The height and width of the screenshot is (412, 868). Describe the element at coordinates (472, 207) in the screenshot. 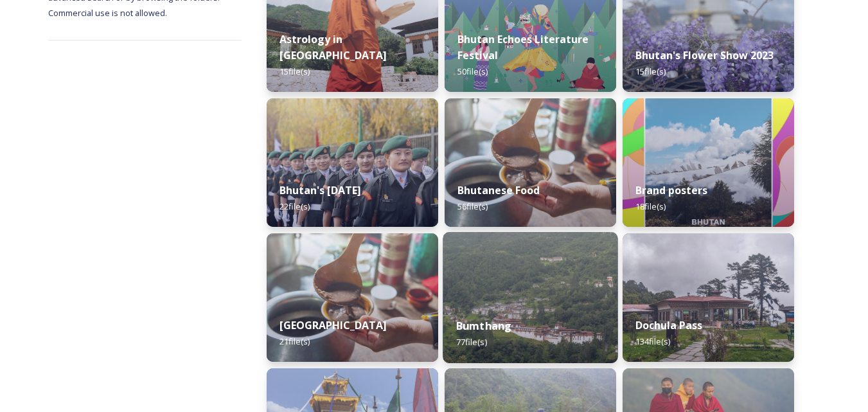

I see `span: 56 file(s)` at that location.